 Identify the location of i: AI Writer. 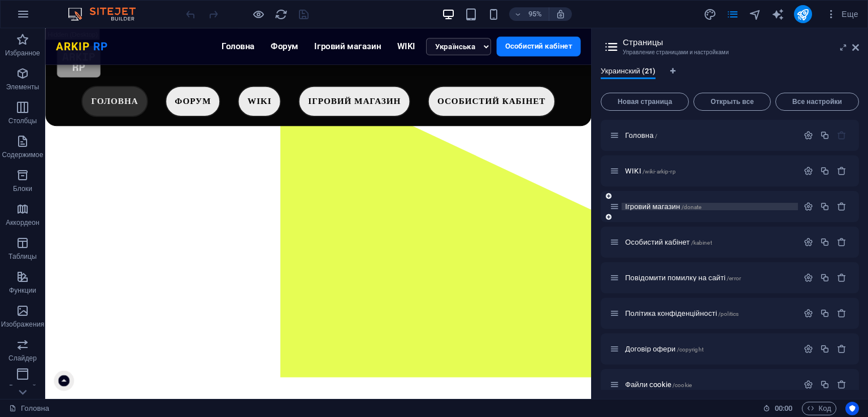
(778, 14).